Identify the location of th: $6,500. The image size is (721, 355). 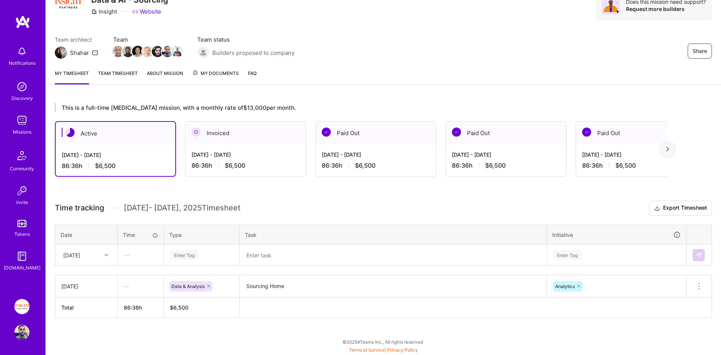
(202, 308).